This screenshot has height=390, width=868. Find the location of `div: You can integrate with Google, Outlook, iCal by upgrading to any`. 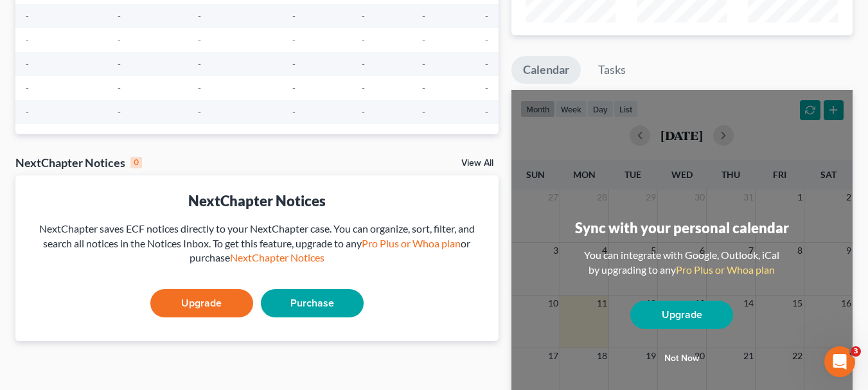

div: You can integrate with Google, Outlook, iCal by upgrading to any is located at coordinates (682, 262).